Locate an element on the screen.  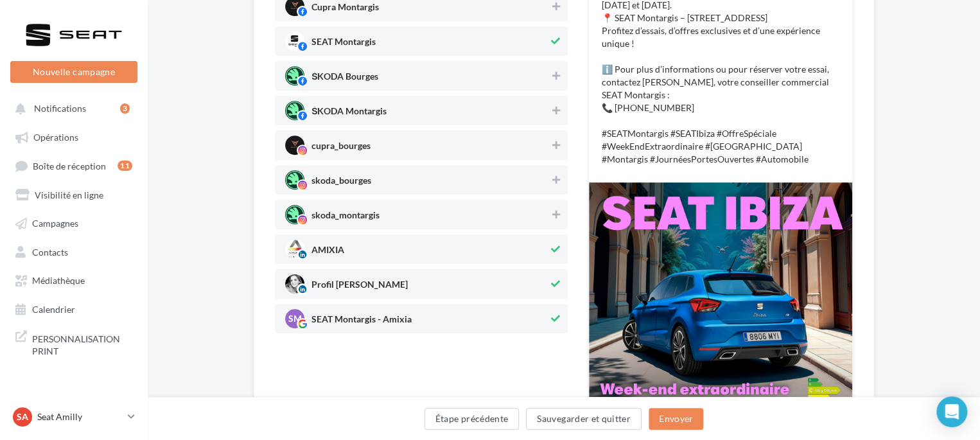
button: Sauvegarder et quitter is located at coordinates (584, 419).